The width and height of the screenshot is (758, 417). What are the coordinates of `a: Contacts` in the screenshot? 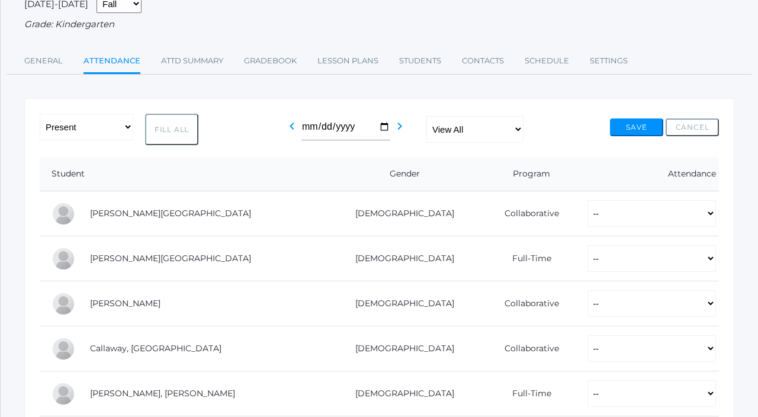 It's located at (483, 61).